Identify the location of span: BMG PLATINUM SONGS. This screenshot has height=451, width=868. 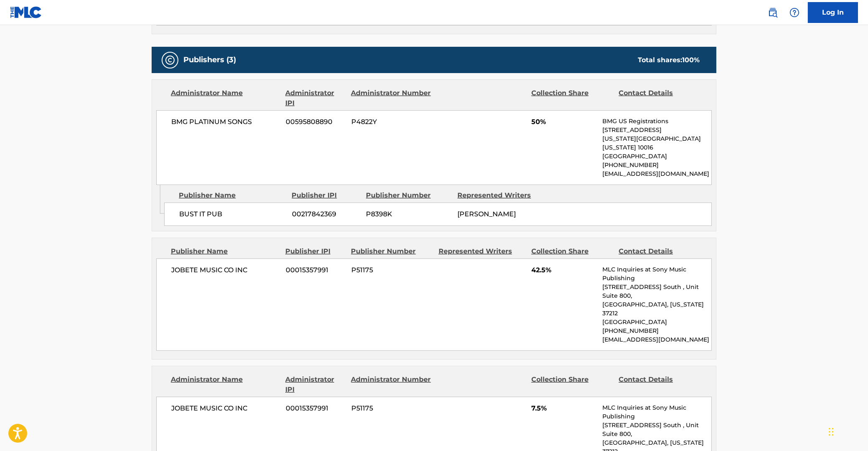
(225, 122).